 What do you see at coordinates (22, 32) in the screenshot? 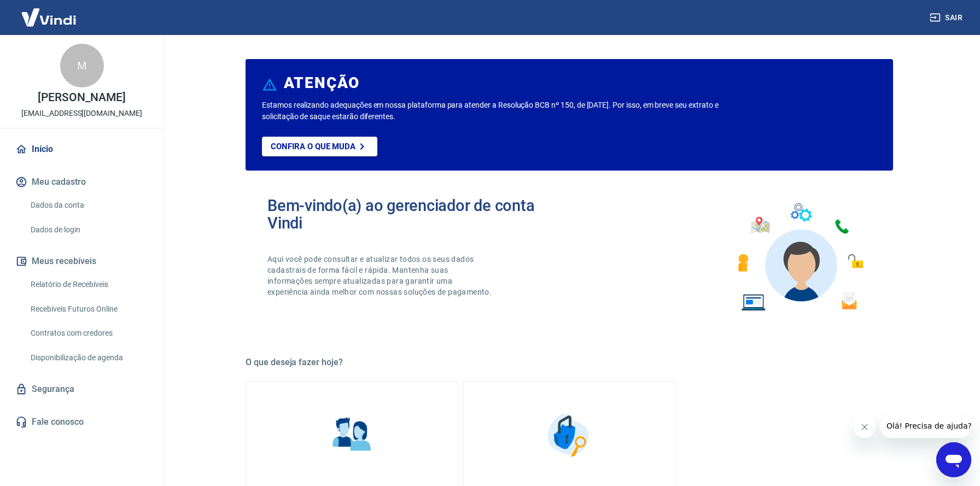
I see `img: website_grey.svg` at bounding box center [22, 32].